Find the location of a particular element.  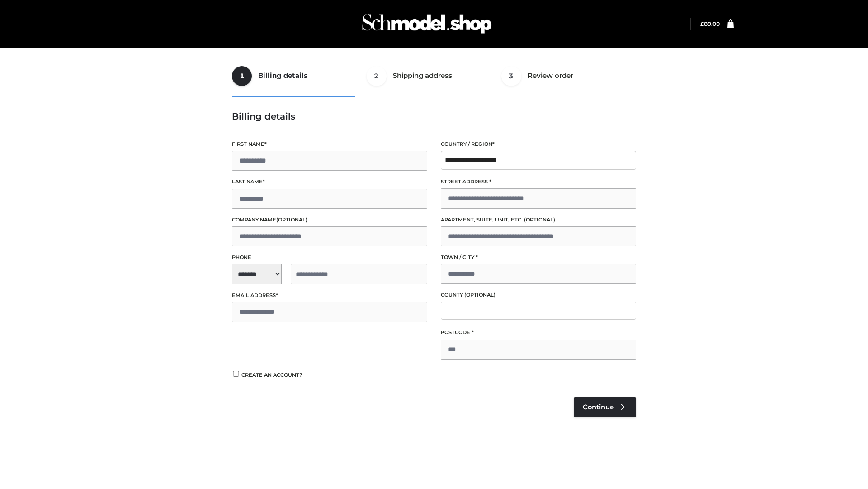

label: Last name is located at coordinates (329, 181).